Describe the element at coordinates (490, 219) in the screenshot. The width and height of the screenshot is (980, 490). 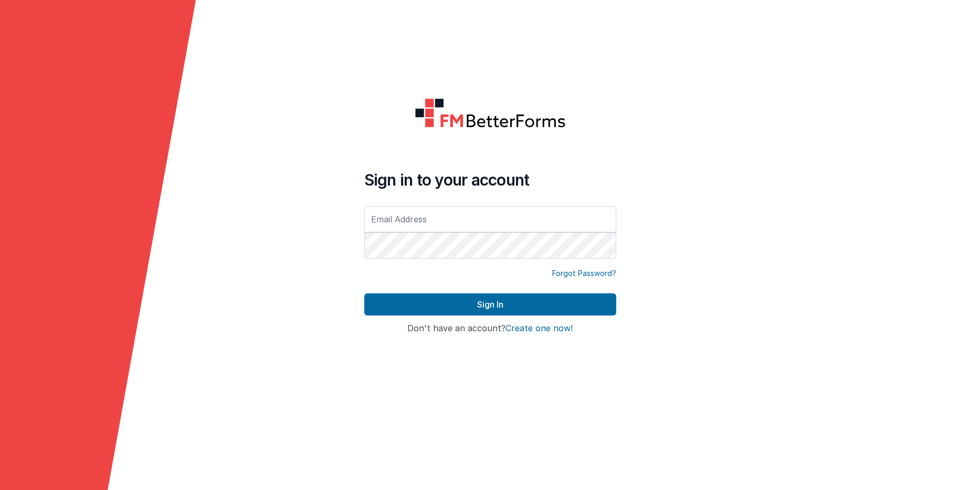
I see `input: Email Address` at that location.